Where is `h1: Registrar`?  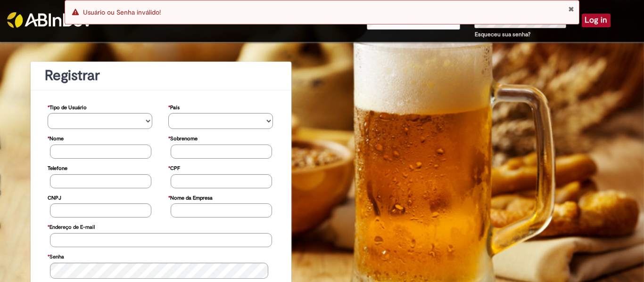 h1: Registrar is located at coordinates (161, 76).